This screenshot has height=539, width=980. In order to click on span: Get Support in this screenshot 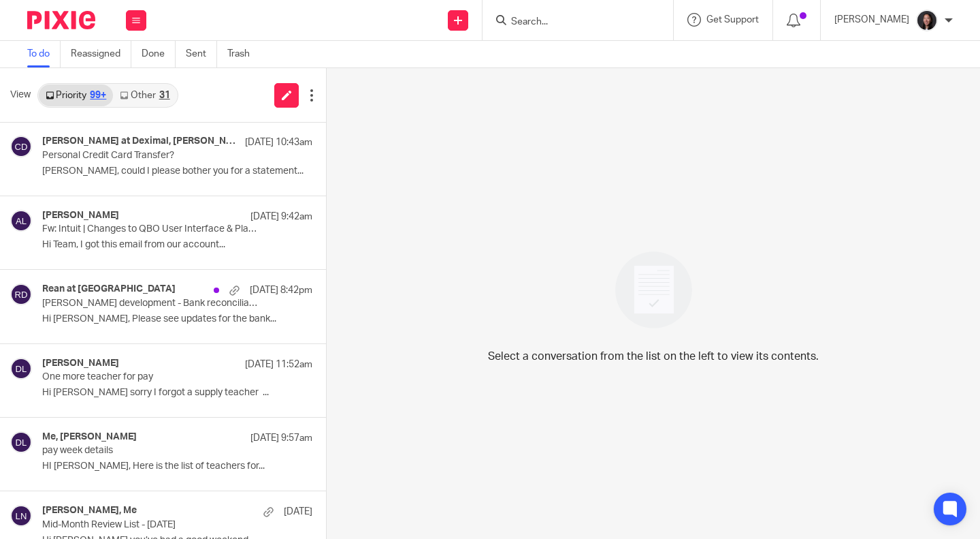, I will do `click(733, 19)`.